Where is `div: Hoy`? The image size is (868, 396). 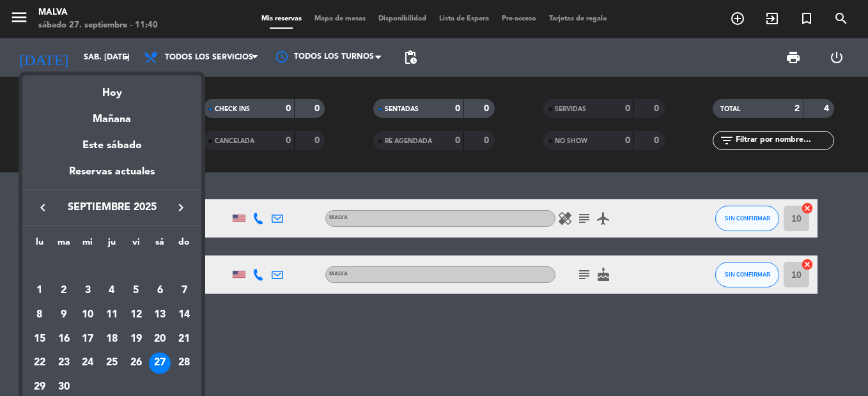 div: Hoy is located at coordinates (112, 88).